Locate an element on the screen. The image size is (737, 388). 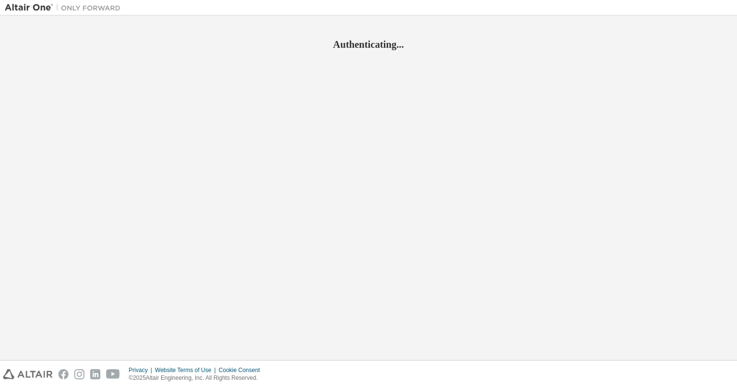
img: altair_logo.svg is located at coordinates (27, 374).